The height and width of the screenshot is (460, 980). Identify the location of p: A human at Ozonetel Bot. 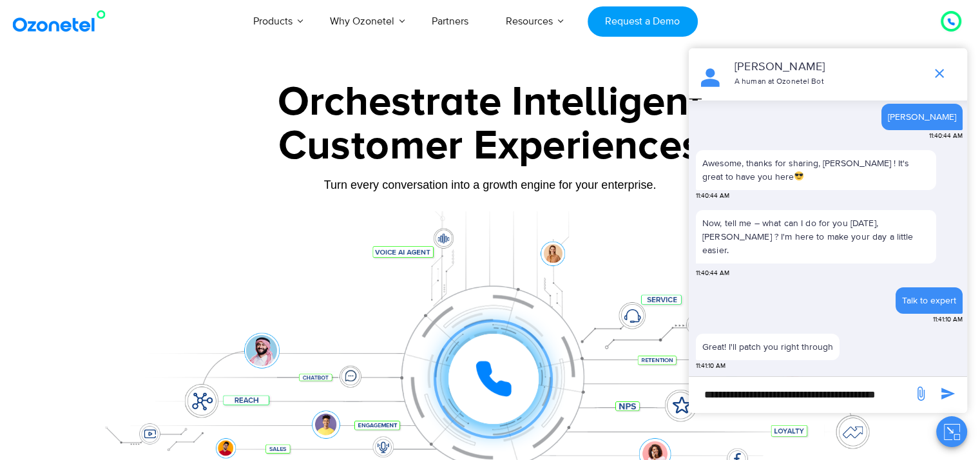
(827, 82).